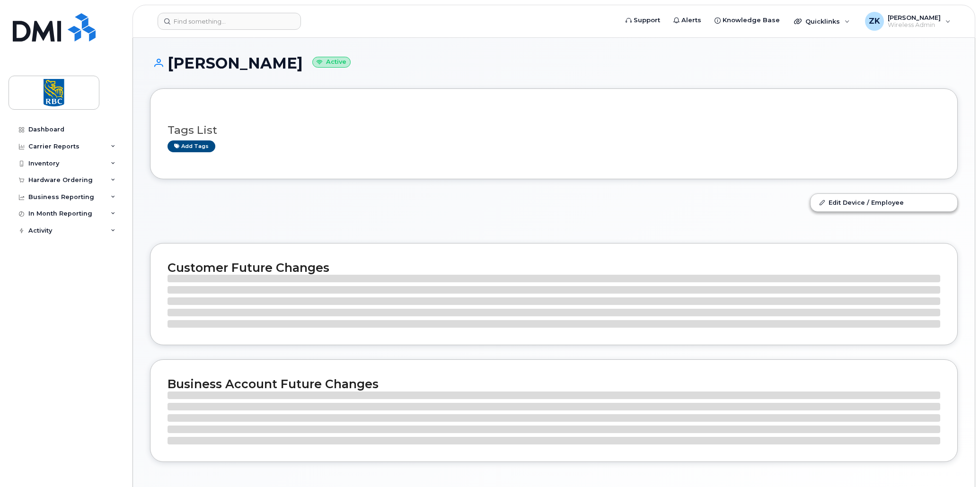 Image resolution: width=980 pixels, height=487 pixels. I want to click on a: Edit Device / Employee, so click(883, 203).